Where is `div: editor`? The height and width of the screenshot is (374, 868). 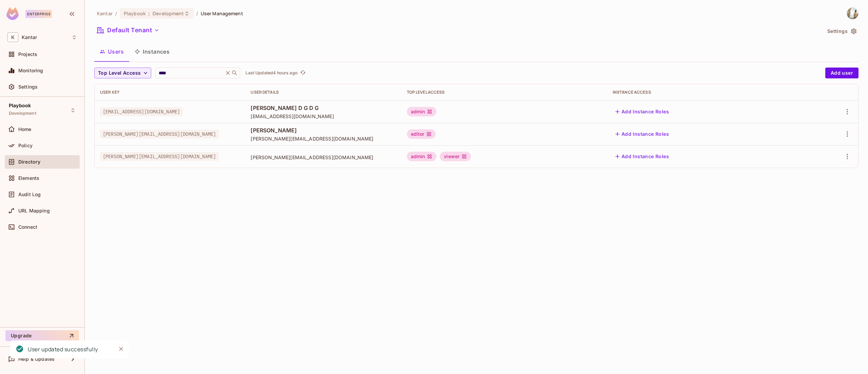 div: editor is located at coordinates (421, 134).